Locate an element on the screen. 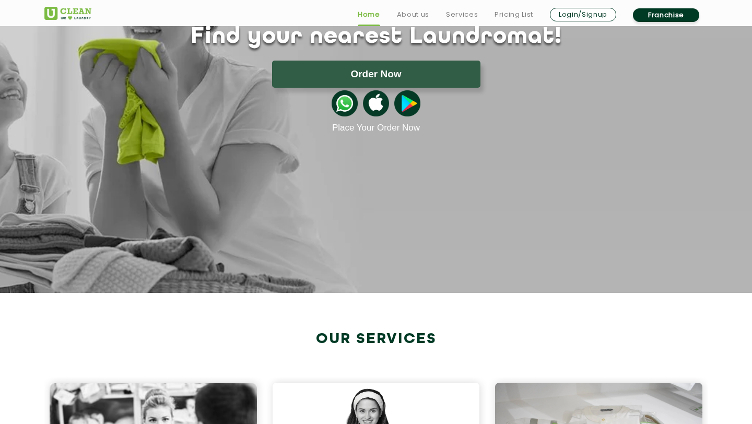  a: Services is located at coordinates (462, 15).